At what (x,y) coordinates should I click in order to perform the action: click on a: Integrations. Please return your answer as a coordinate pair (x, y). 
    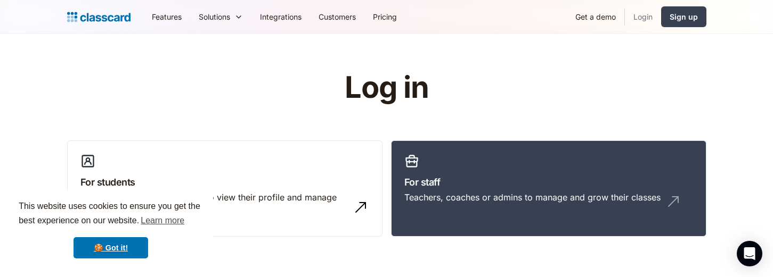
    Looking at the image, I should click on (281, 17).